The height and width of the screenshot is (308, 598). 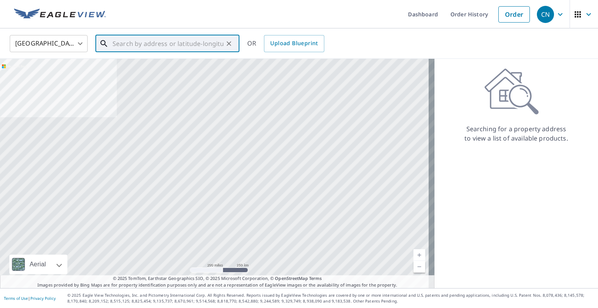 What do you see at coordinates (43, 298) in the screenshot?
I see `a: Privacy Policy` at bounding box center [43, 298].